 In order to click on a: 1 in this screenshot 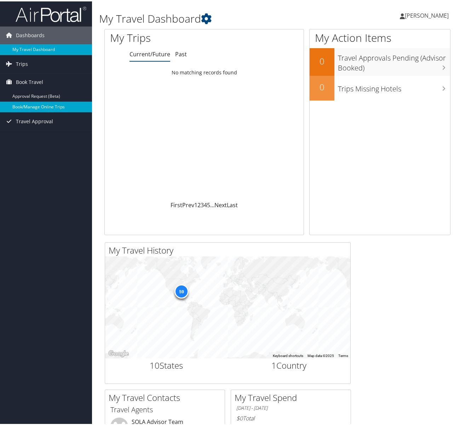, I will do `click(196, 203)`.